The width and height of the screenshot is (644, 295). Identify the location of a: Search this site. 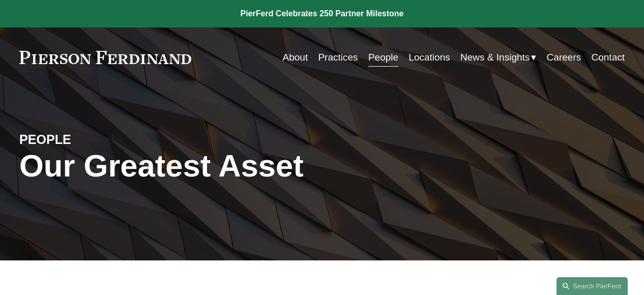
(592, 287).